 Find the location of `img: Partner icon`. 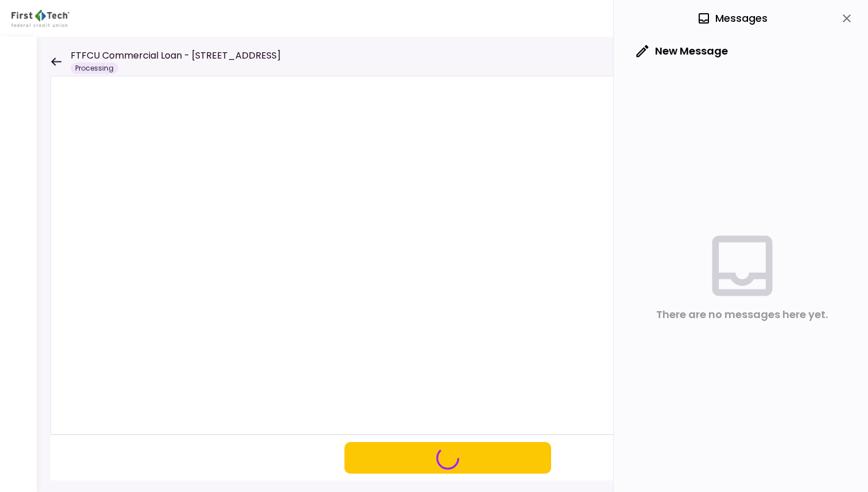

img: Partner icon is located at coordinates (40, 19).